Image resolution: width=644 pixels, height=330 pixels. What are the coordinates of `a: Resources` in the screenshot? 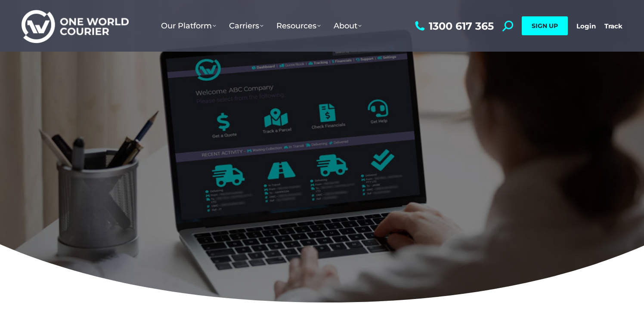 It's located at (298, 26).